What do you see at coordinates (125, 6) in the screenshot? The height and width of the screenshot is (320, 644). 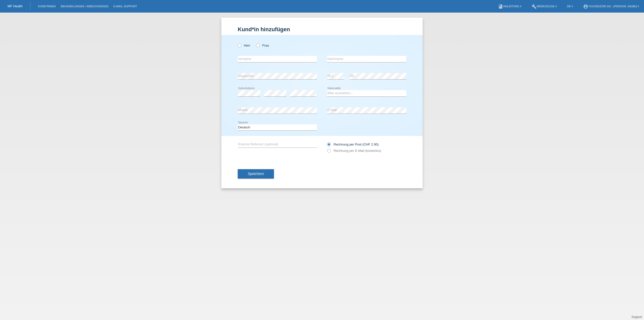 I see `a: E-Mail Support` at bounding box center [125, 6].